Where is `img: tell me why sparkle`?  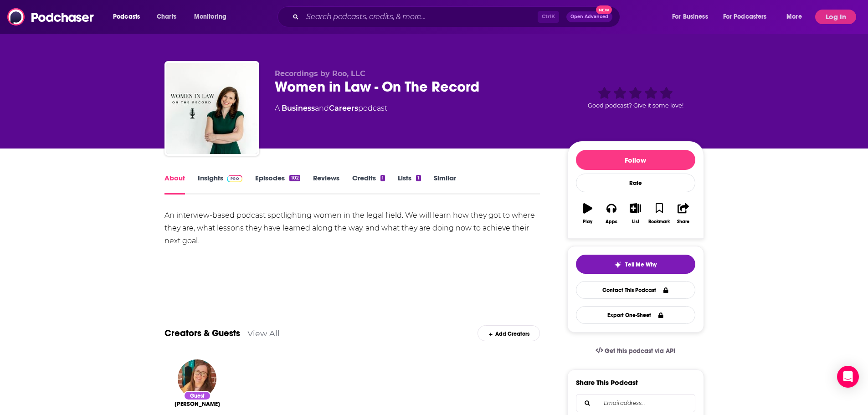 img: tell me why sparkle is located at coordinates (618, 265).